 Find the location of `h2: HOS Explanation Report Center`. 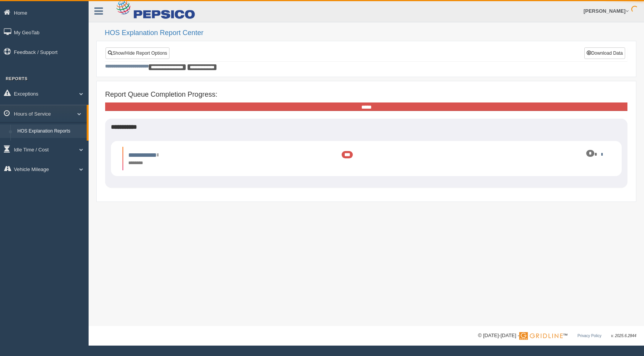

h2: HOS Explanation Report Center is located at coordinates (370, 33).